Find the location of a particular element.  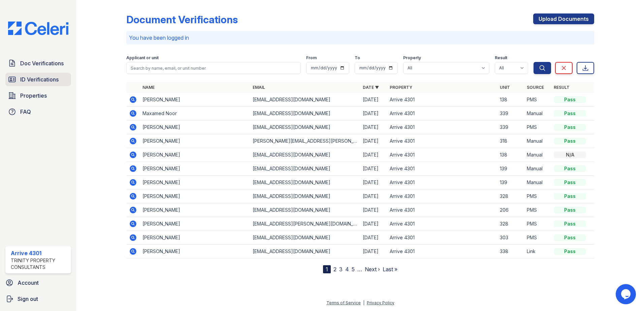

td: Link is located at coordinates (538, 252).